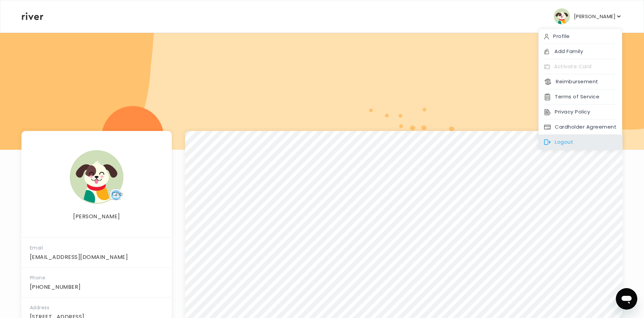 Image resolution: width=644 pixels, height=318 pixels. What do you see at coordinates (580, 66) in the screenshot?
I see `div: Activate Card` at bounding box center [580, 66].